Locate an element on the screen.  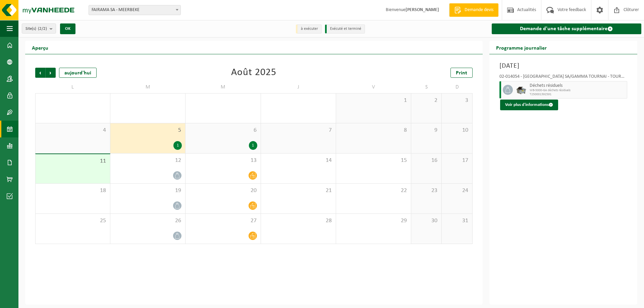
a: Demande devis is located at coordinates (473, 10).